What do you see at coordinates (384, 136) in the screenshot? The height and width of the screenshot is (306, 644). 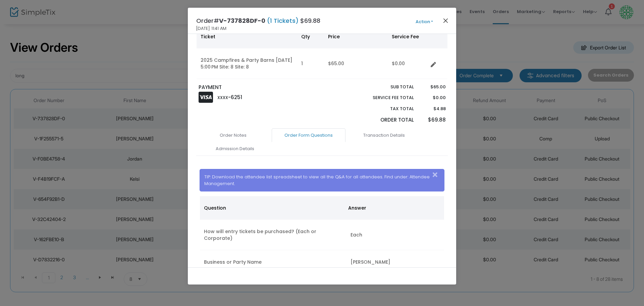 I see `a: Transaction Details` at bounding box center [384, 136].